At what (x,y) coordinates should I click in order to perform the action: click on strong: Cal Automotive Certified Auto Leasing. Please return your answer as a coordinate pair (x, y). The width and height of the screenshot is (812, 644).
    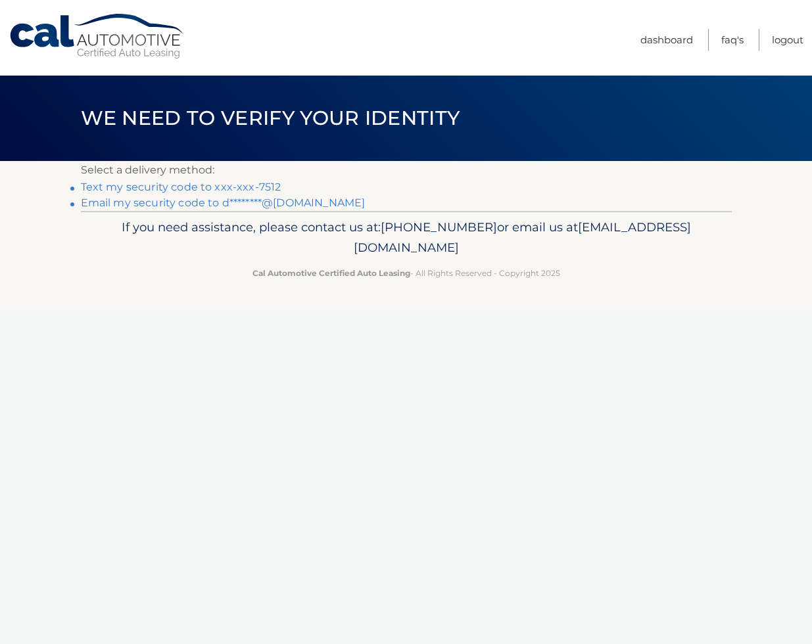
    Looking at the image, I should click on (331, 273).